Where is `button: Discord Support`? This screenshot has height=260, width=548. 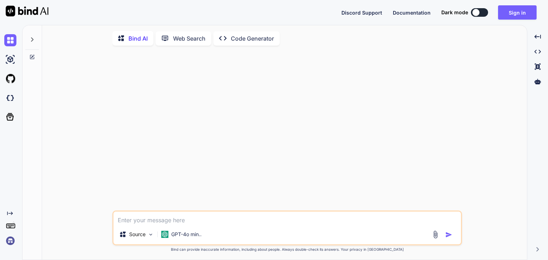 button: Discord Support is located at coordinates (362, 12).